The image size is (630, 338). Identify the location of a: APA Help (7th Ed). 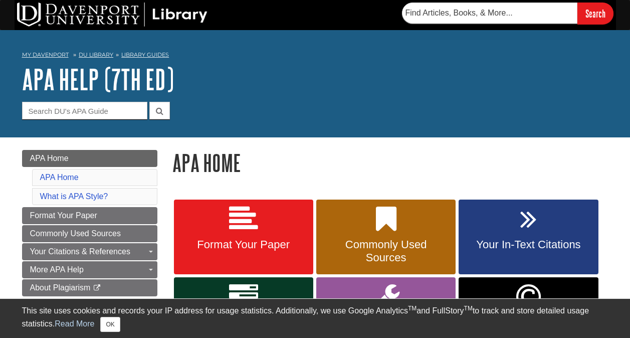
(98, 79).